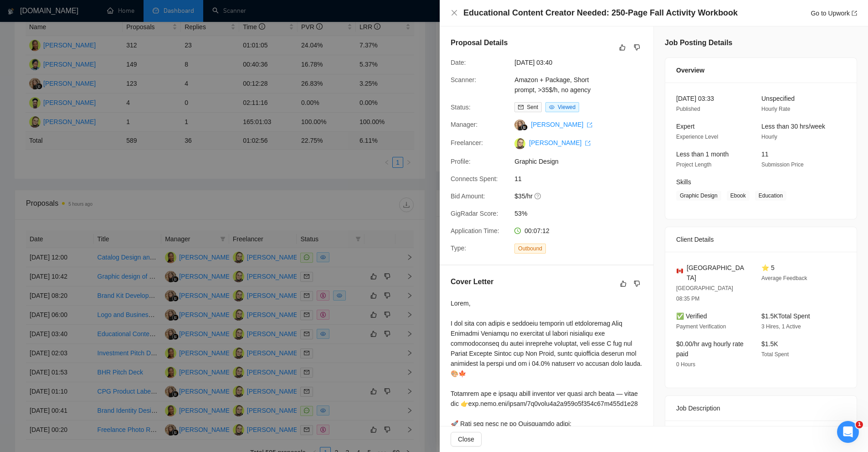  Describe the element at coordinates (552, 84) in the screenshot. I see `a: Amazon + Package, Short prompt, >35$/h, no agency` at that location.